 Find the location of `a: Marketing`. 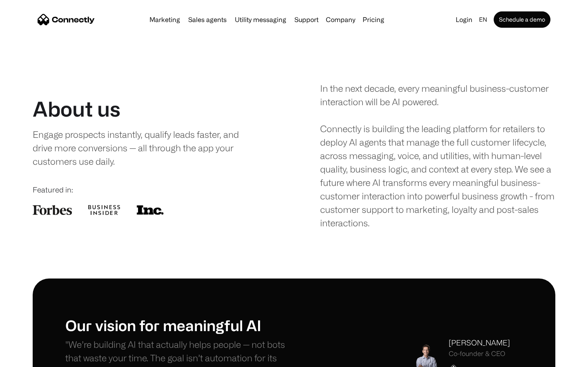

a: Marketing is located at coordinates (164, 20).